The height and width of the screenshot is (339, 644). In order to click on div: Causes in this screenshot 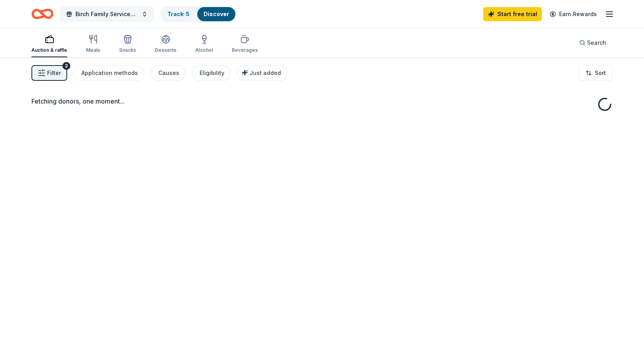, I will do `click(168, 73)`.